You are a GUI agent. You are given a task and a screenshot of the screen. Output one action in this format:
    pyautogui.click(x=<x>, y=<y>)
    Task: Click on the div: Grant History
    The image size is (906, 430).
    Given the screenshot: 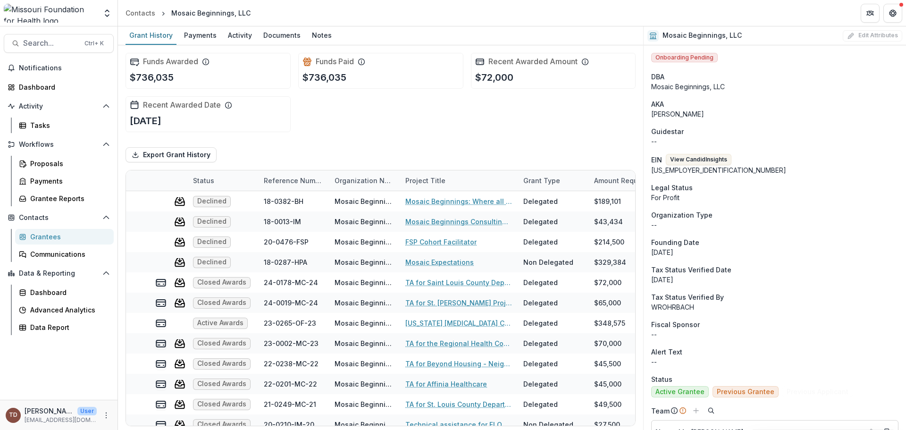 What is the action you would take?
    pyautogui.click(x=151, y=35)
    